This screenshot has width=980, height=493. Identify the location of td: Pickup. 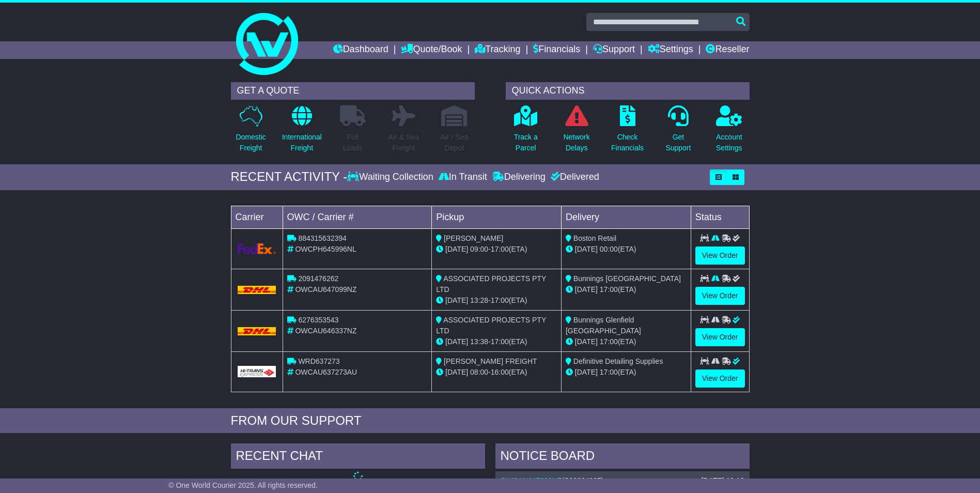
(497, 217).